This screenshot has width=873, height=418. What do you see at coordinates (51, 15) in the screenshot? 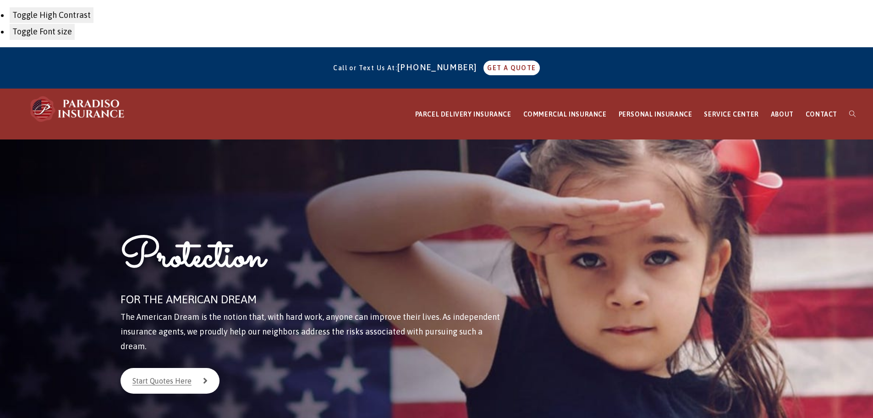
I see `span: Toggle High Contrast` at bounding box center [51, 15].